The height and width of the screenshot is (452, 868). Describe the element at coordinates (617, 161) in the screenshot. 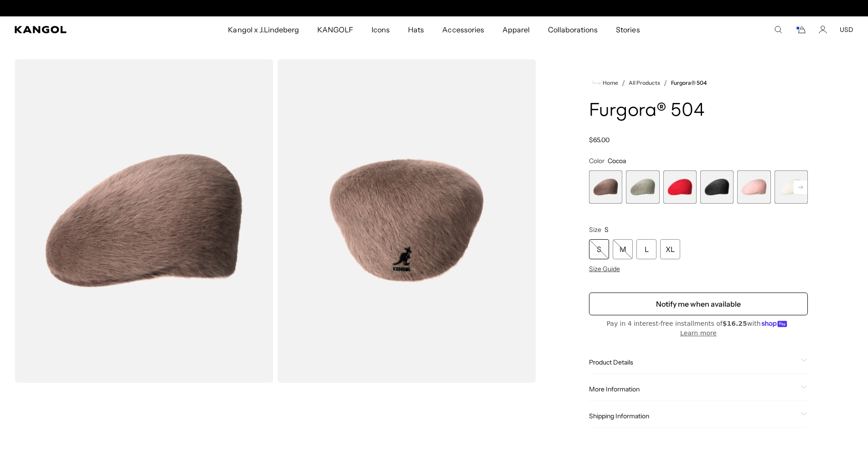

I see `span: Cocoa` at that location.